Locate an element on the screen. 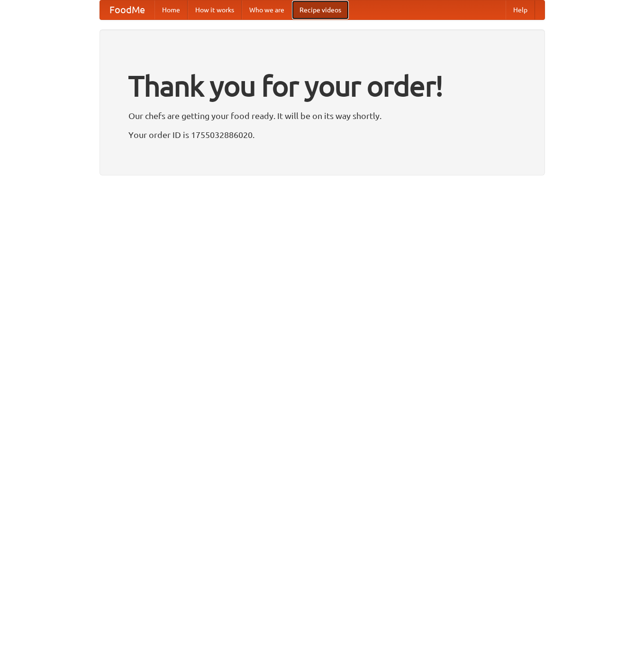 Image resolution: width=644 pixels, height=671 pixels. p: Your order ID is 1755032886020. is located at coordinates (322, 134).